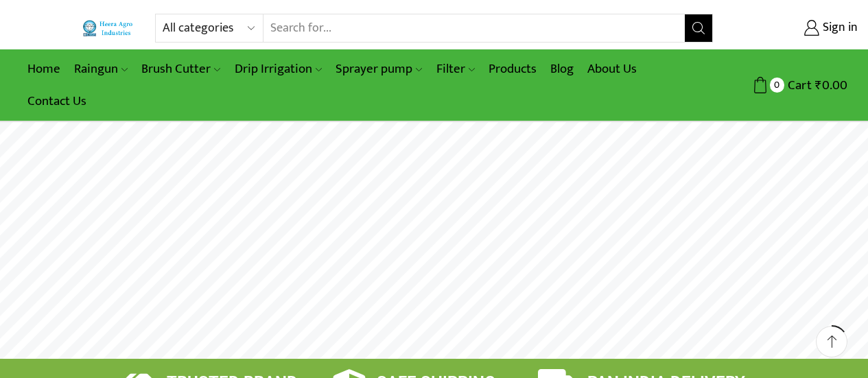  I want to click on input: Search for..., so click(474, 28).